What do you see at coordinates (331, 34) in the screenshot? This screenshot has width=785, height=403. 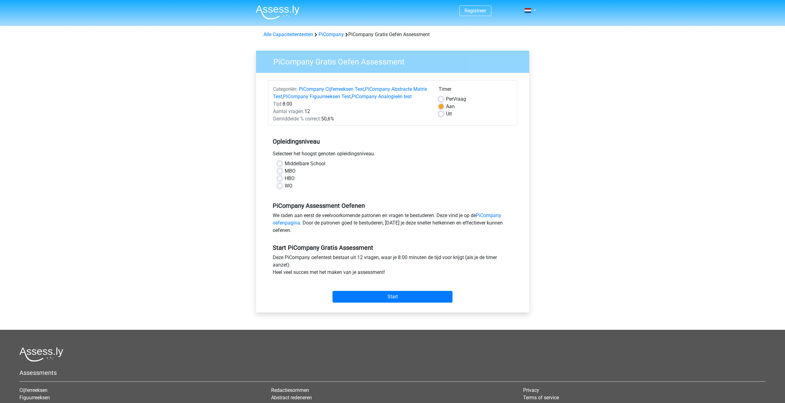 I see `a: PiCompany` at bounding box center [331, 34].